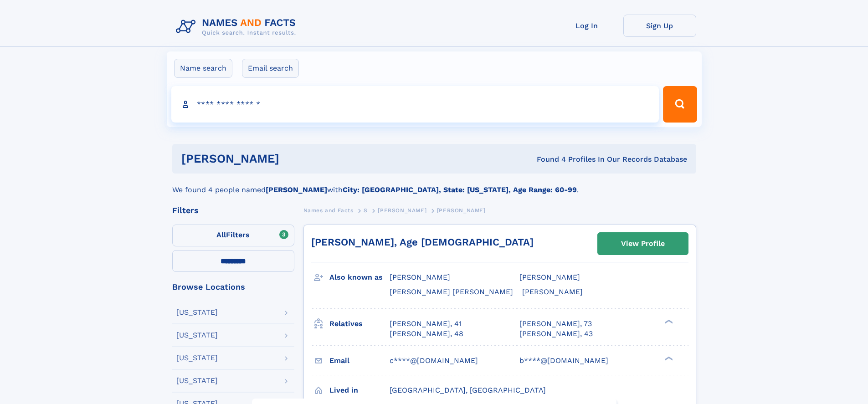 Image resolution: width=868 pixels, height=404 pixels. What do you see at coordinates (587, 26) in the screenshot?
I see `a: Log In` at bounding box center [587, 26].